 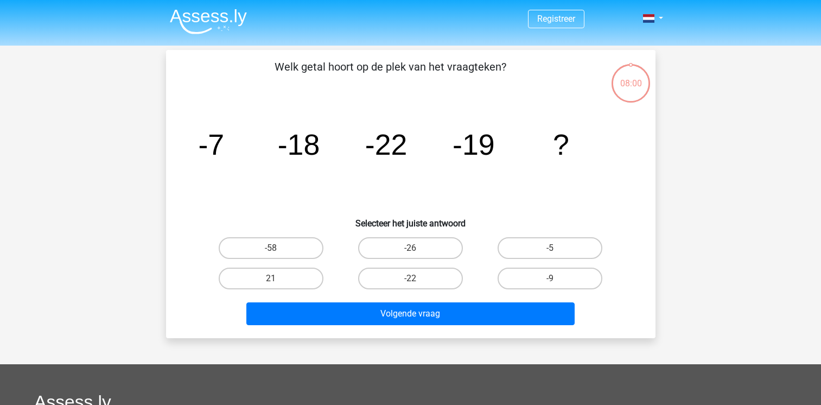 What do you see at coordinates (549, 278) in the screenshot?
I see `label: -9` at bounding box center [549, 278].